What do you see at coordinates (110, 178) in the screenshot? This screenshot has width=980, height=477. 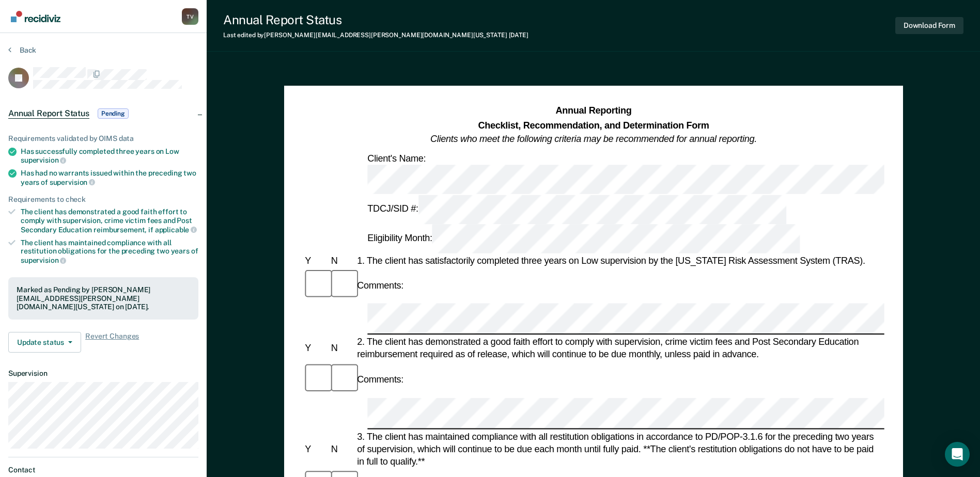 I see `div: Has had no warrants issued within the preceding two years of` at bounding box center [110, 178].